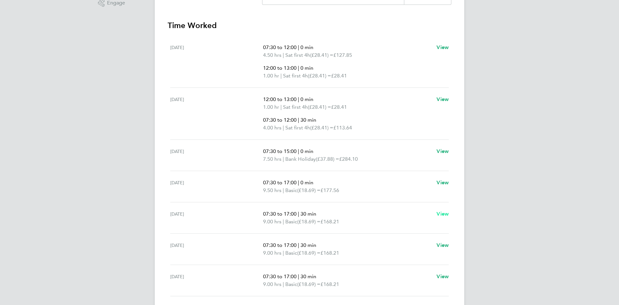 The height and width of the screenshot is (305, 619). What do you see at coordinates (116, 3) in the screenshot?
I see `span: Engage` at bounding box center [116, 3].